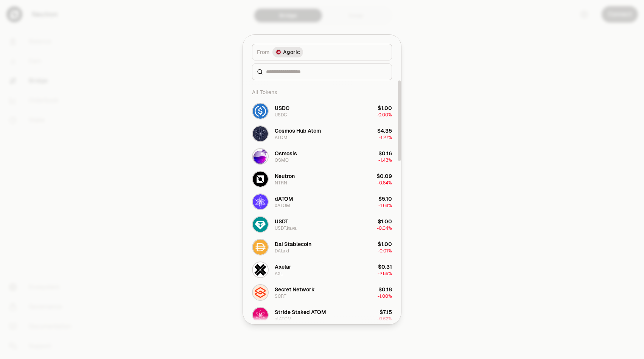  What do you see at coordinates (260, 134) in the screenshot?
I see `img: ATOM Logo` at bounding box center [260, 134].